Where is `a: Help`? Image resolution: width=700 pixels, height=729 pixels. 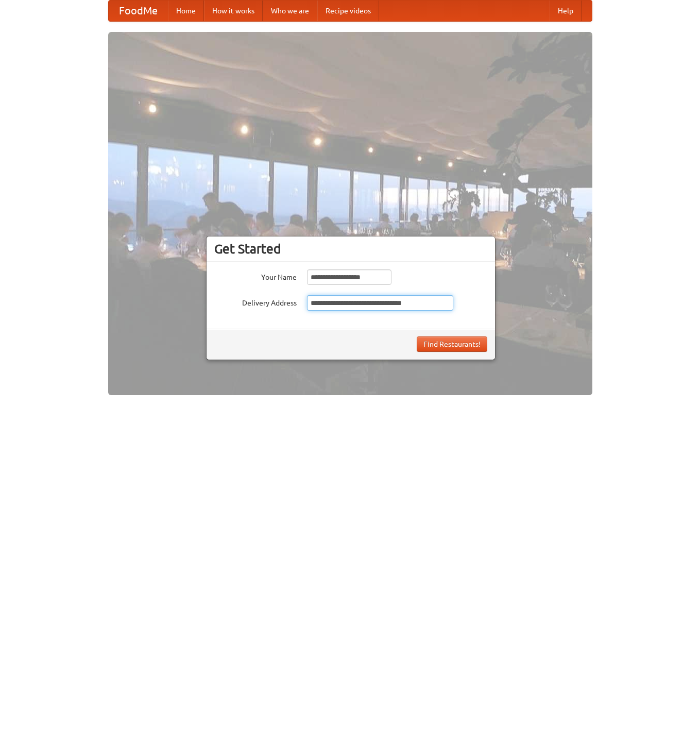 a: Help is located at coordinates (565, 11).